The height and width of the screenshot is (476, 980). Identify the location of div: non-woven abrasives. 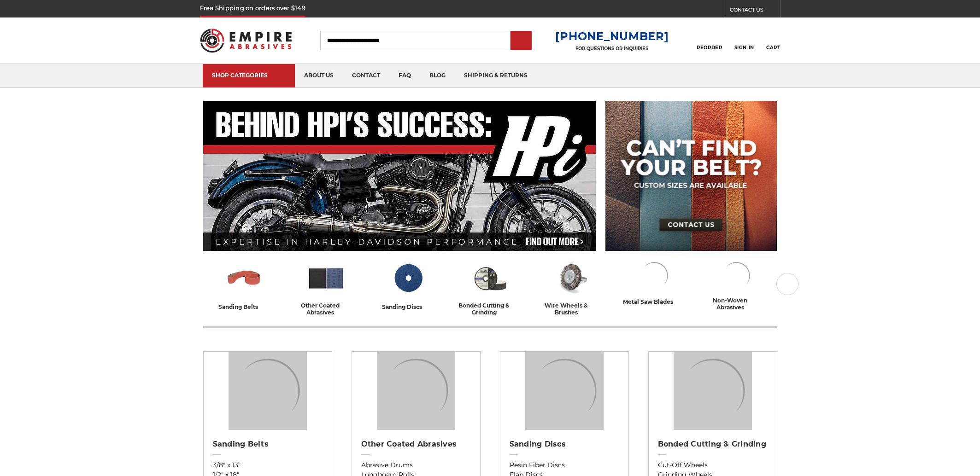
(736, 304).